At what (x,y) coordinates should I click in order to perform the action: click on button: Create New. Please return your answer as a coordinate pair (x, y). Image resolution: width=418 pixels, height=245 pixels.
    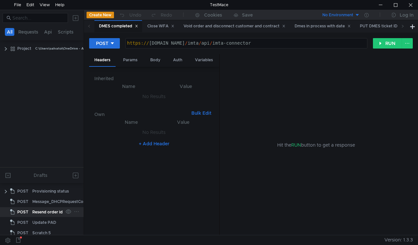
    Looking at the image, I should click on (100, 15).